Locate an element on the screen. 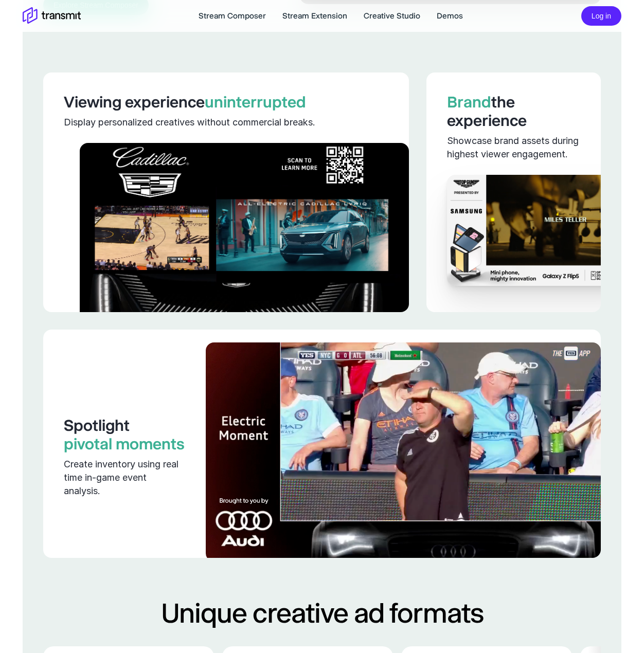  div: Display personalized creatives without commercial breaks. is located at coordinates (226, 122).